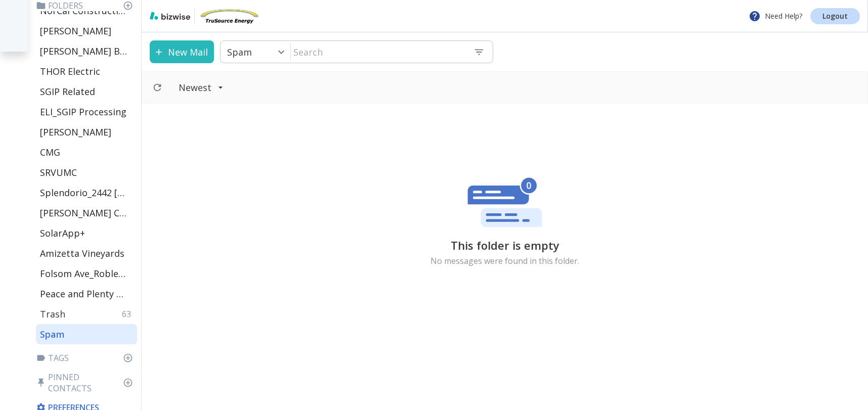 The image size is (868, 410). What do you see at coordinates (87, 71) in the screenshot?
I see `div: THOR Electric` at bounding box center [87, 71].